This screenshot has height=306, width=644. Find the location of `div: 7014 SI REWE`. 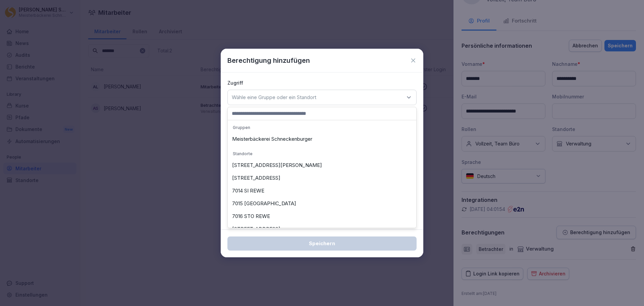

div: 7014 SI REWE is located at coordinates (322, 191).